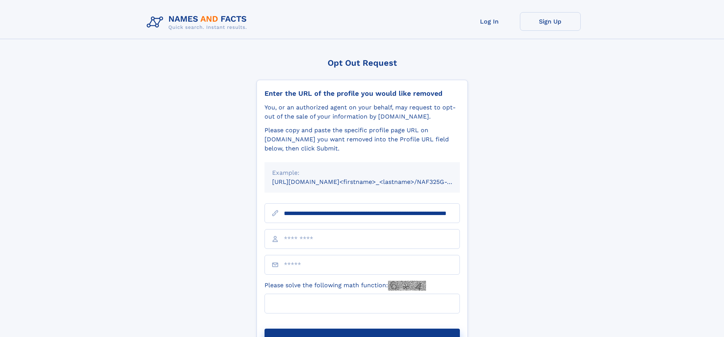  Describe the element at coordinates (345, 286) in the screenshot. I see `label: Please solve the following math function:` at that location.